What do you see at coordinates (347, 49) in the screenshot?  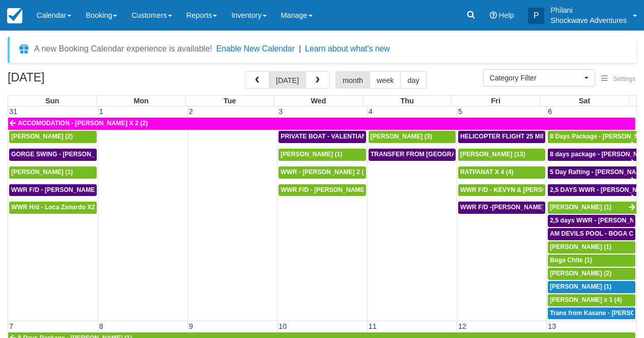 I see `a: Learn about what's new` at bounding box center [347, 49].